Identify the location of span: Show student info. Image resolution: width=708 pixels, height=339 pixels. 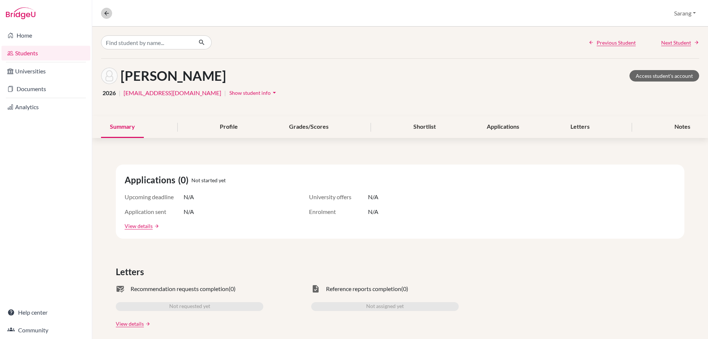
(250, 93).